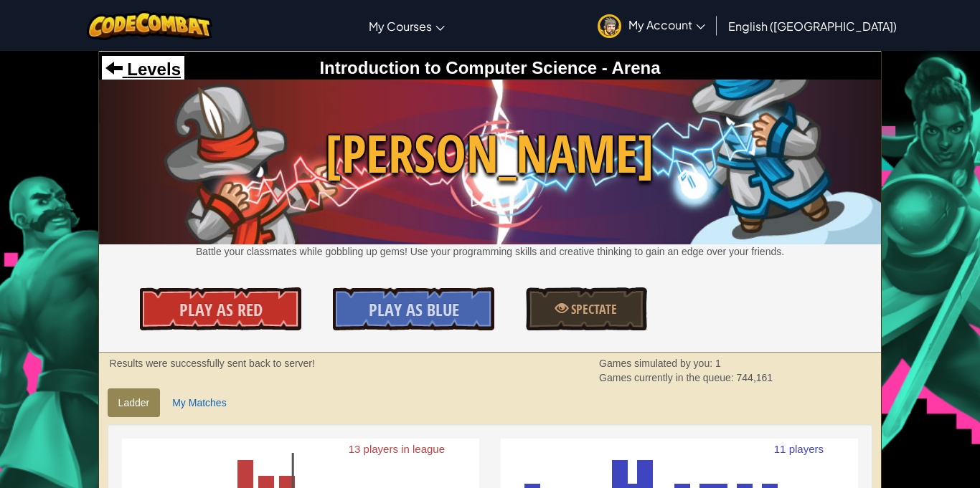 The height and width of the screenshot is (488, 980). I want to click on span: 1, so click(718, 363).